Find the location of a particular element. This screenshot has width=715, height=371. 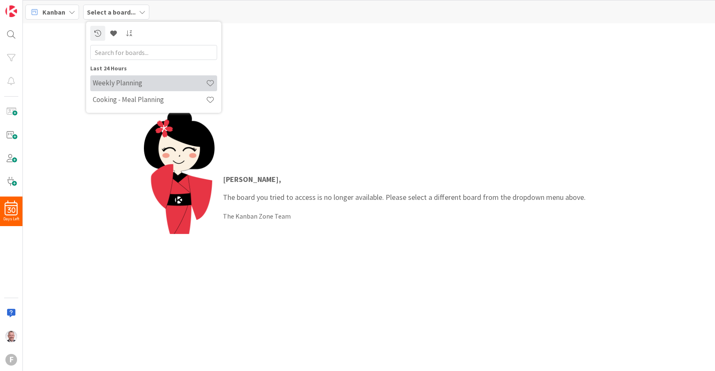

img: SB is located at coordinates (11, 336).